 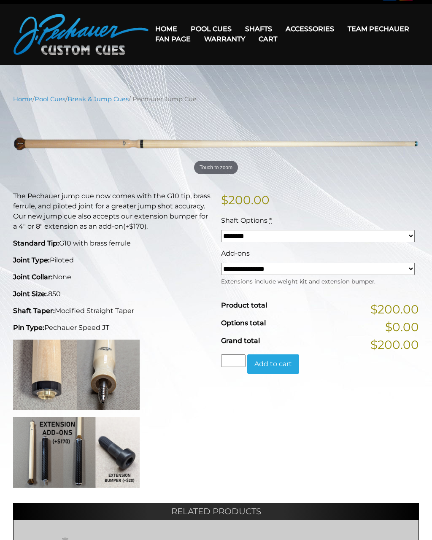 I want to click on strong: Joint Collar:, so click(x=33, y=277).